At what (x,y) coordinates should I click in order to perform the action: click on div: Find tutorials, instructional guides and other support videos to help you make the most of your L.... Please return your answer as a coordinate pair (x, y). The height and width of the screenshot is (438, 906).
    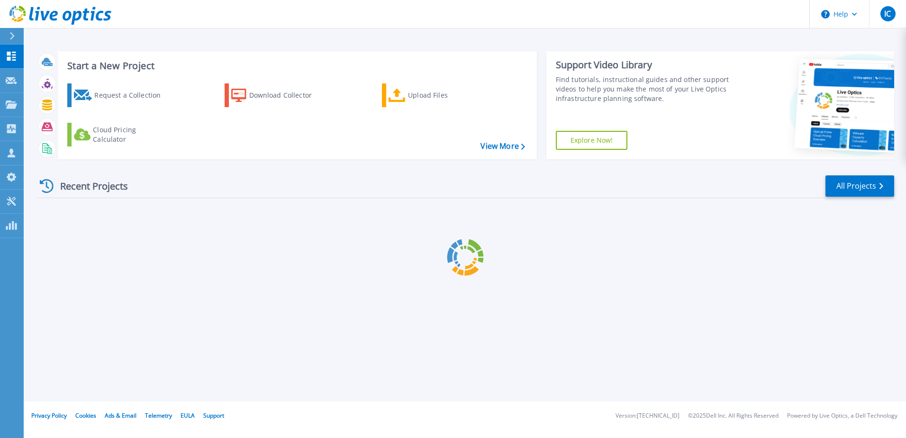
    Looking at the image, I should click on (645, 89).